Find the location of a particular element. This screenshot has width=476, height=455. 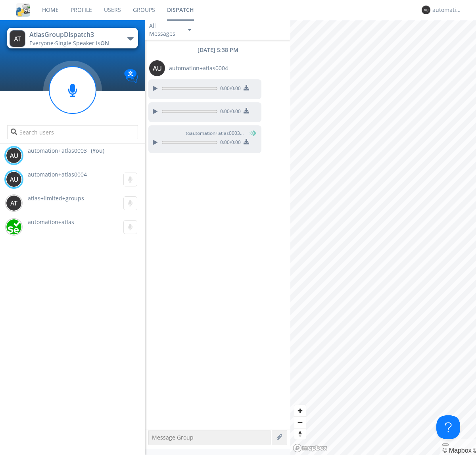

img: caret-down-sm.svg is located at coordinates (190, 30).